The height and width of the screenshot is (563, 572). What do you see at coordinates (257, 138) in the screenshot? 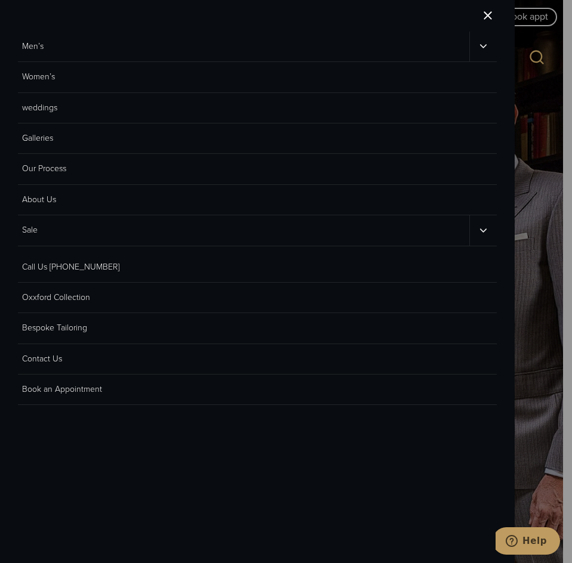
I see `a: Galleries` at bounding box center [257, 138].